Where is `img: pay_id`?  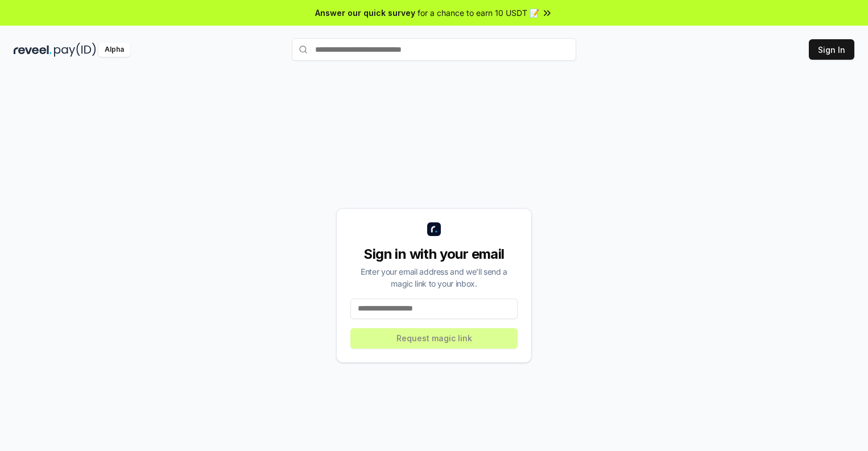
img: pay_id is located at coordinates (75, 50).